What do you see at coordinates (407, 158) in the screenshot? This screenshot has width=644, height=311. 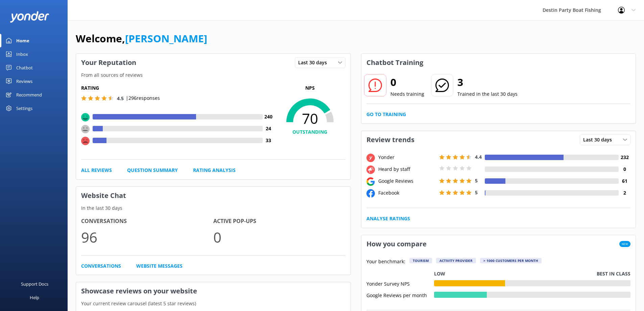 I see `div: Yonder` at bounding box center [407, 158].